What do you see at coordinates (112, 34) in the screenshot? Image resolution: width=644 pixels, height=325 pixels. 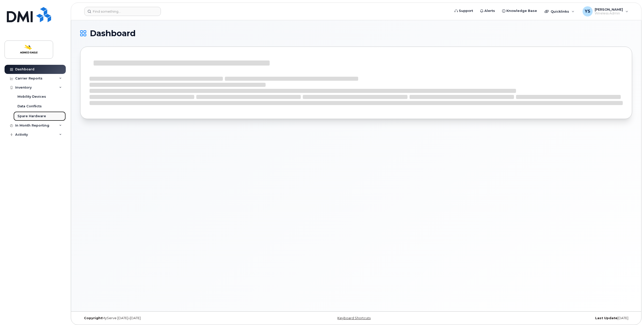 I see `span: Dashboard` at bounding box center [112, 34].